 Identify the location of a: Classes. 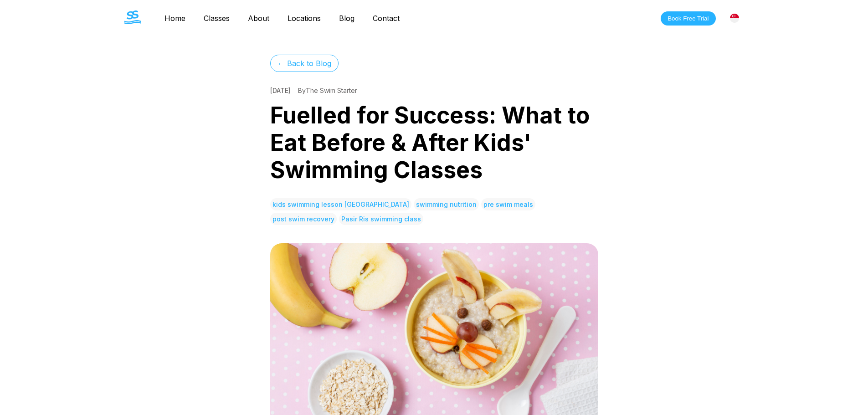
(216, 18).